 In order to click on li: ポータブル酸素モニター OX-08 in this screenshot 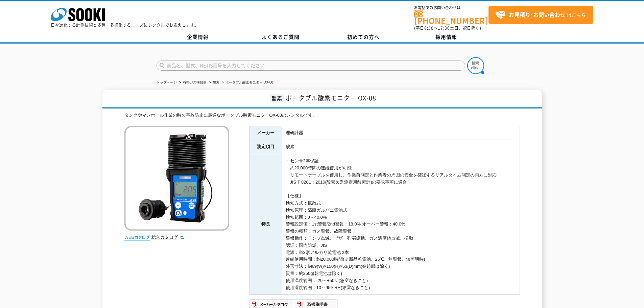, I will do `click(246, 83)`.